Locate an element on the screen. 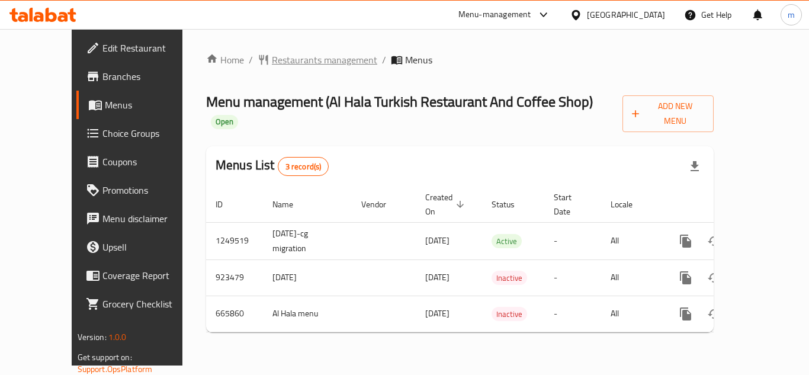  span: Name is located at coordinates (290, 204).